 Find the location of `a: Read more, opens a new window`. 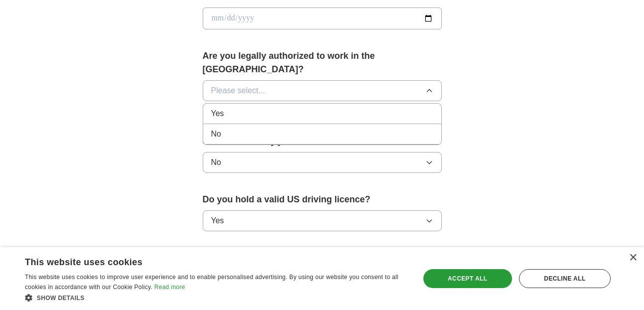

a: Read more, opens a new window is located at coordinates (170, 287).